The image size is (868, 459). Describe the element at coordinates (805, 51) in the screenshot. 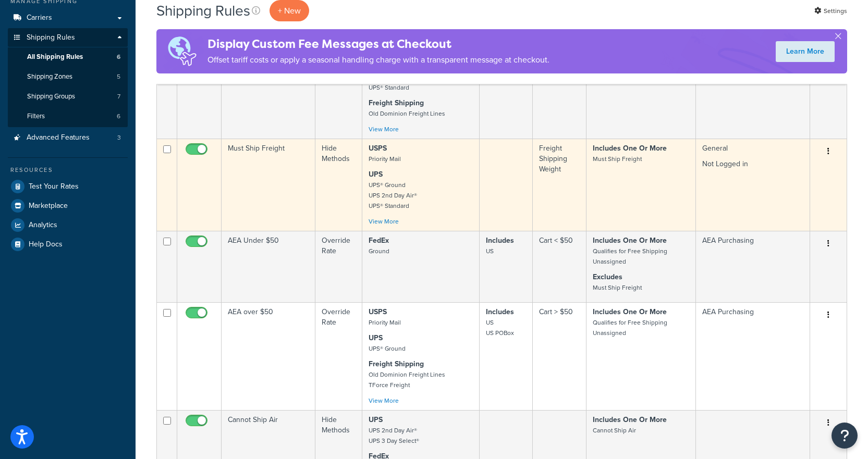

I see `a: Learn More` at that location.